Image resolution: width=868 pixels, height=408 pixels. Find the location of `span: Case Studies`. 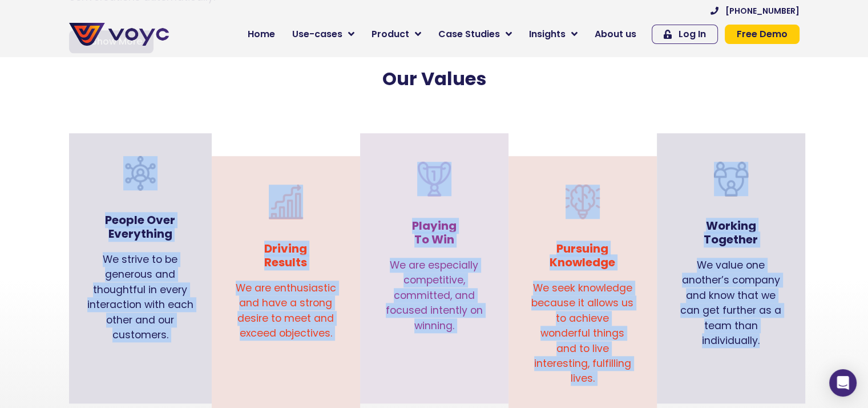

span: Case Studies is located at coordinates (469, 34).